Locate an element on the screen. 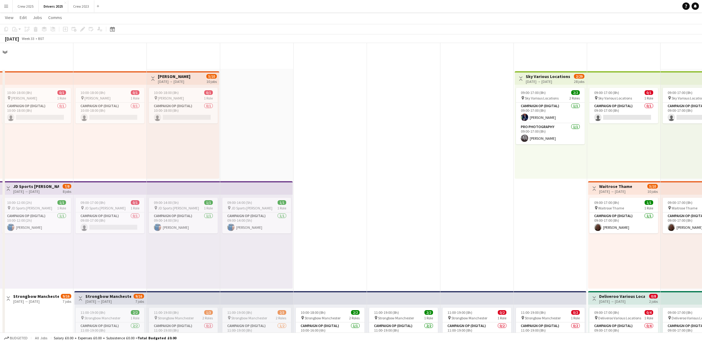 This screenshot has width=702, height=343. span: View is located at coordinates (9, 18).